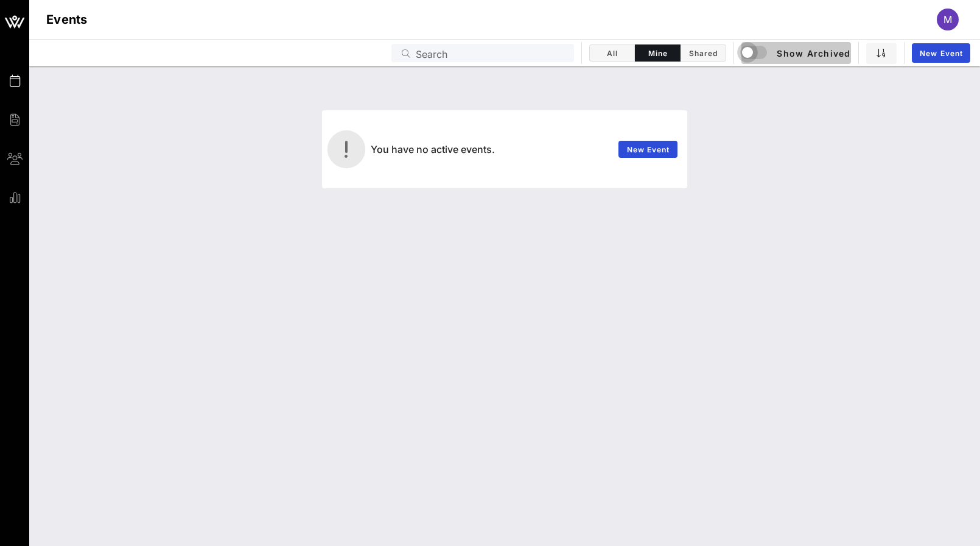 This screenshot has width=980, height=546. Describe the element at coordinates (948, 19) in the screenshot. I see `div: M` at that location.